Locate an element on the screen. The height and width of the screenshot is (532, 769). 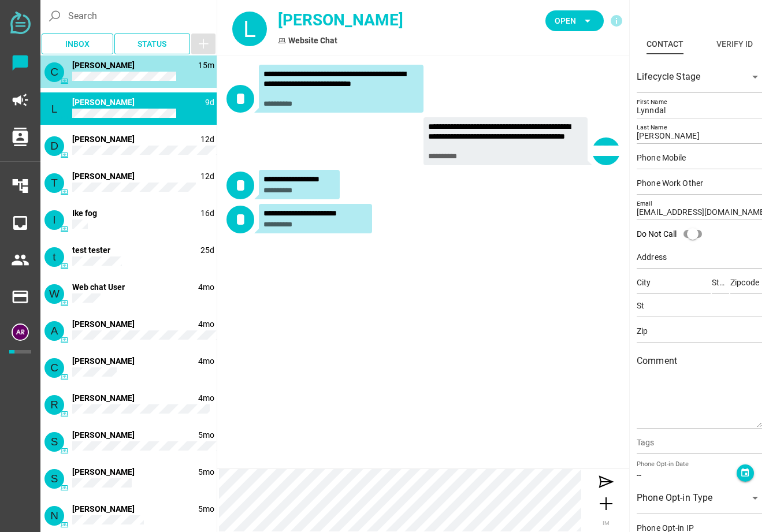
span: 29b31d3f4b-RSvwwxfSxKSqOT3ZQuRb is located at coordinates (103, 139).